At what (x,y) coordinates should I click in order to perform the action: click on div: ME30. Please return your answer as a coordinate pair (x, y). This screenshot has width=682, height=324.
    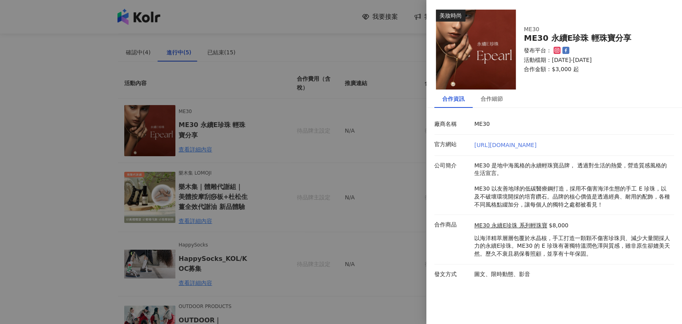
    Looking at the image, I should click on (588, 30).